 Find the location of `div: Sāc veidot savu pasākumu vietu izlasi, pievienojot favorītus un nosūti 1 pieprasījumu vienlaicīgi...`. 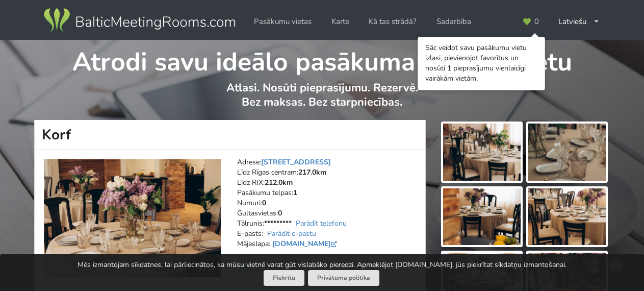

div: Sāc veidot savu pasākumu vietu izlasi, pievienojot favorītus un nosūti 1 pieprasījumu vienlaicīgi... is located at coordinates (481, 64).